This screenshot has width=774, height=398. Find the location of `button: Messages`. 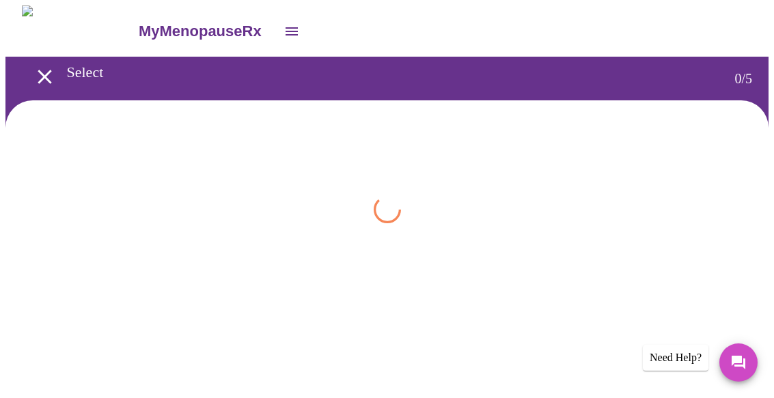

button: Messages is located at coordinates (739, 363).